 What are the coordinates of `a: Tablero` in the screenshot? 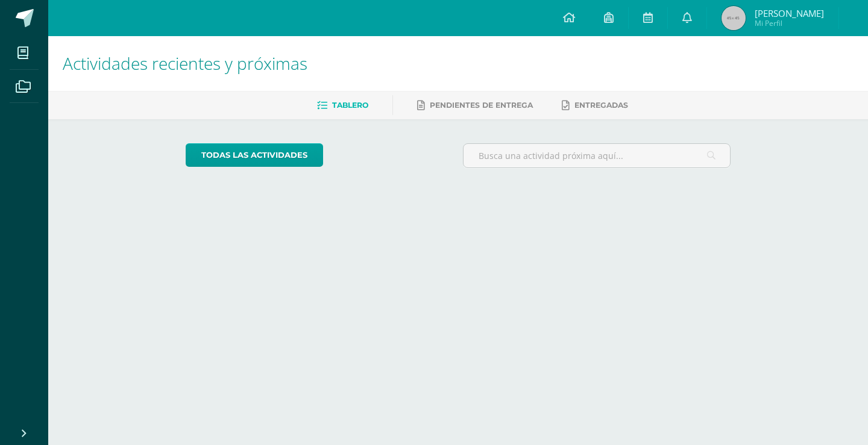 It's located at (342, 105).